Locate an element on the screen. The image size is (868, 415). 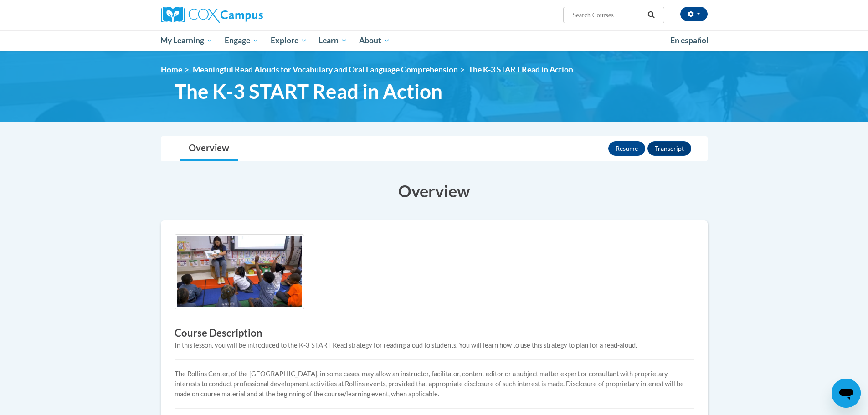
a: Engage is located at coordinates (241, 41).